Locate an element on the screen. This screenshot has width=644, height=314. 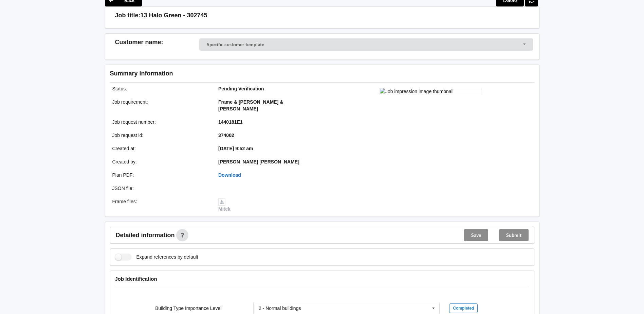
a: Mitek is located at coordinates (224, 205).